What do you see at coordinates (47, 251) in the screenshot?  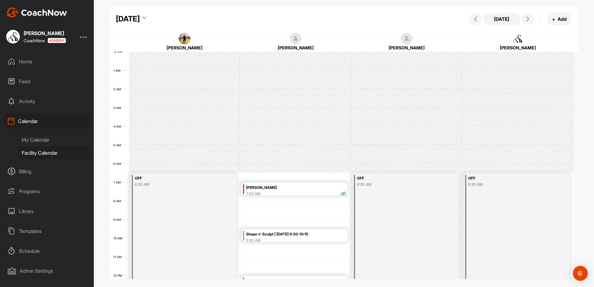 I see `div: Schedule` at bounding box center [47, 251].